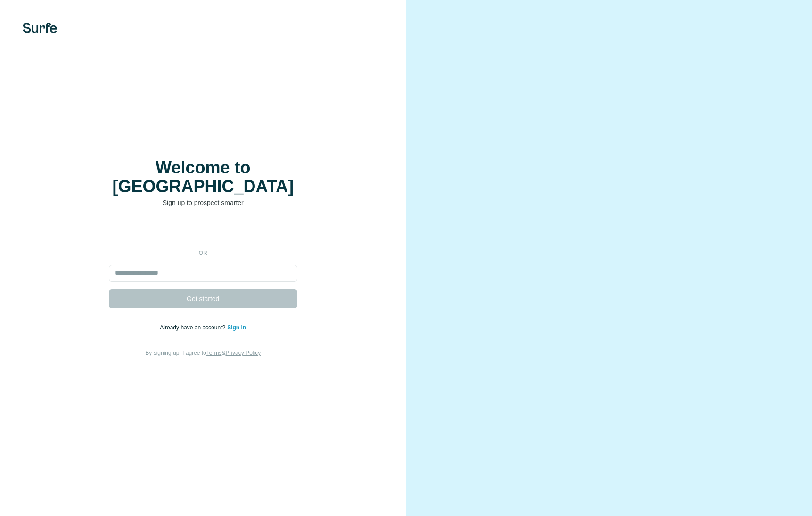 The height and width of the screenshot is (516, 812). Describe the element at coordinates (242, 353) in the screenshot. I see `a: Privacy Policy` at that location.